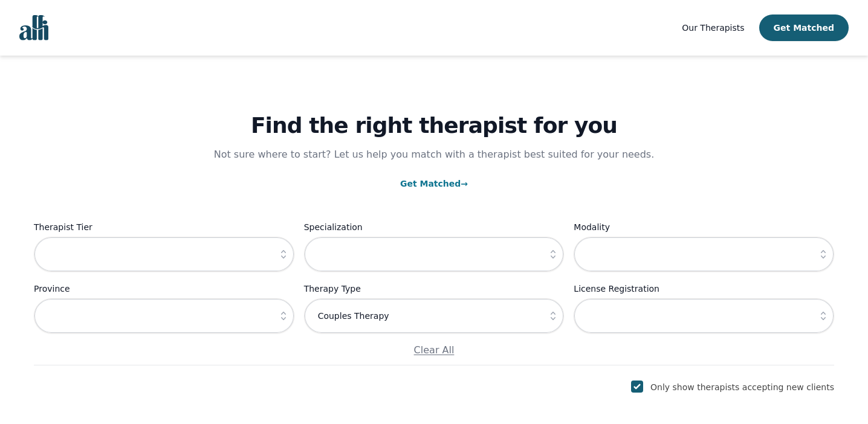 Image resolution: width=868 pixels, height=424 pixels. I want to click on label: Therapist Tier, so click(164, 227).